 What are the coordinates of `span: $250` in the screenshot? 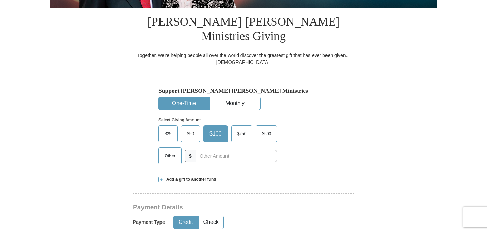 It's located at (242, 134).